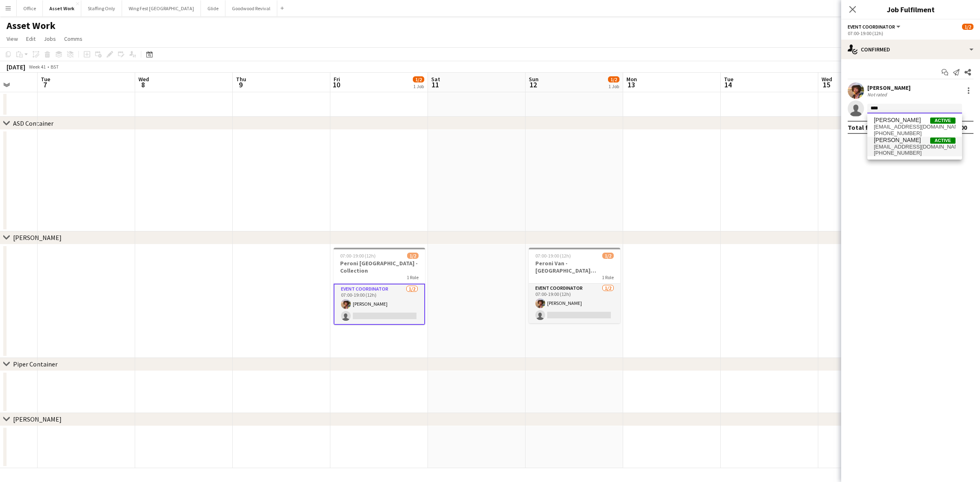 Image resolution: width=980 pixels, height=482 pixels. I want to click on div: Total fee, so click(861, 127).